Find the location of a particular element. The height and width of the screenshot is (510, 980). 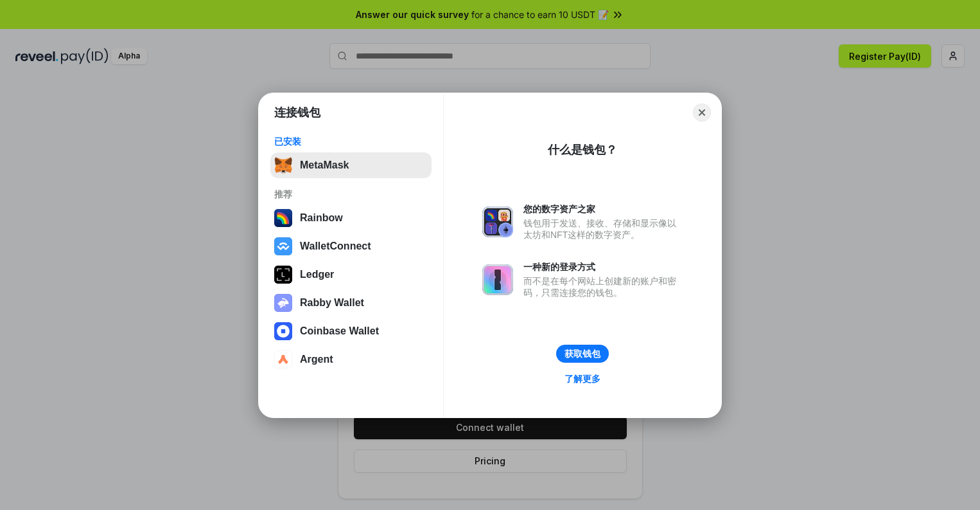

div: Rainbow is located at coordinates (321, 218).